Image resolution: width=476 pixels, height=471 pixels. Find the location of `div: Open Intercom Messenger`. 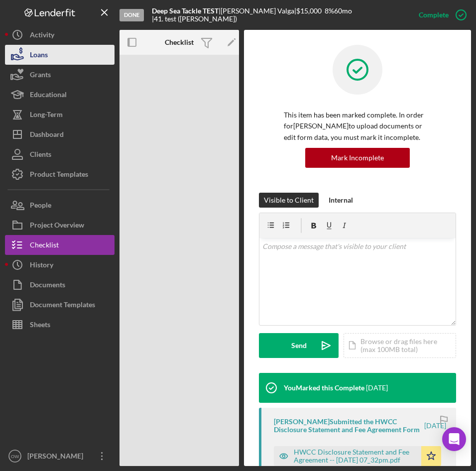

div: Open Intercom Messenger is located at coordinates (454, 439).